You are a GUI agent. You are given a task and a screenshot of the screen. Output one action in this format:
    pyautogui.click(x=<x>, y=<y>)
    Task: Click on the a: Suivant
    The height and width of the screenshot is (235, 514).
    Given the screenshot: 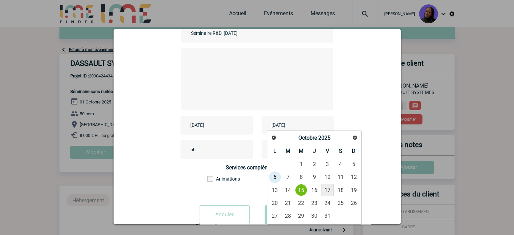 What is the action you would take?
    pyautogui.click(x=354, y=137)
    